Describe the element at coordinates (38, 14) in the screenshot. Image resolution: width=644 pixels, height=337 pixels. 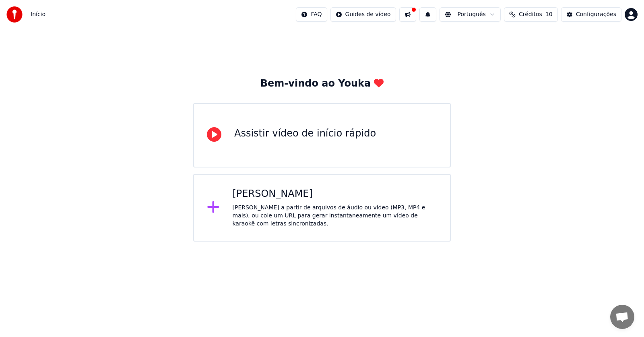
I see `span: Início` at that location.